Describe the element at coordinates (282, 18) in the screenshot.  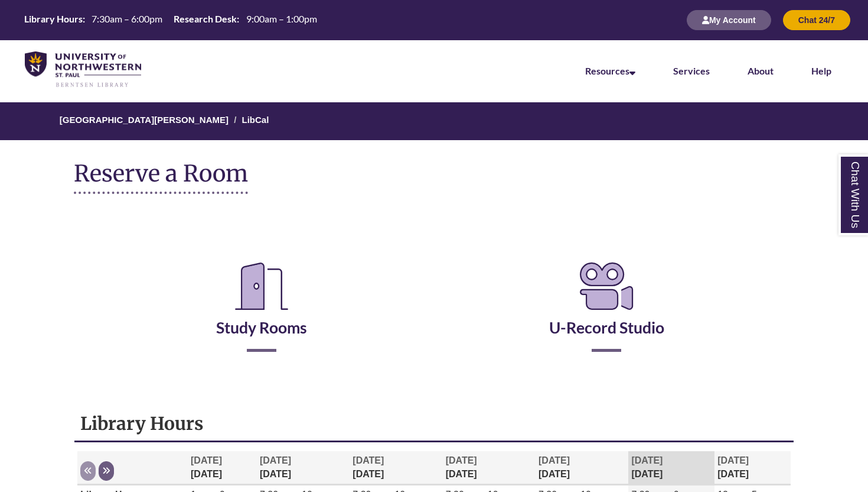
I see `span: 9:00am – 1:00pm` at that location.